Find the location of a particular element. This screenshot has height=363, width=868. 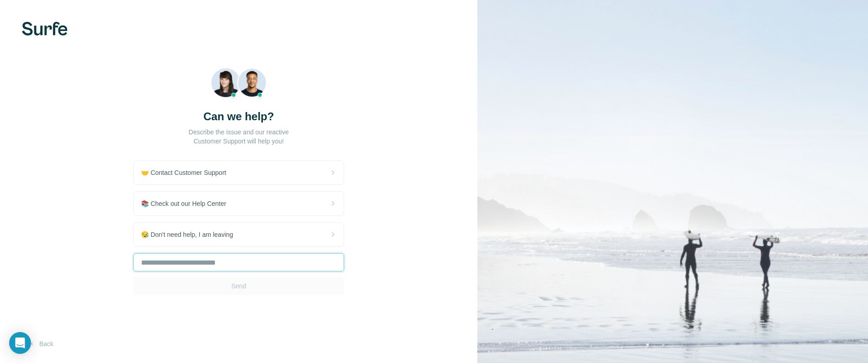

img: Beach Photo is located at coordinates (239, 85).